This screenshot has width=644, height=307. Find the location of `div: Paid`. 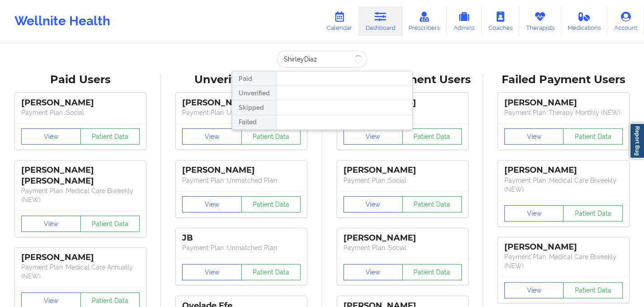

div: Paid is located at coordinates (254, 79).